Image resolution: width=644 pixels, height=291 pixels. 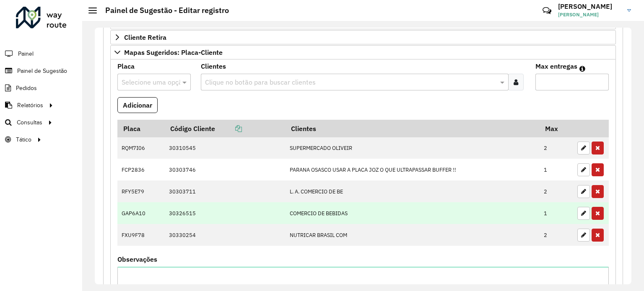 What do you see at coordinates (137, 105) in the screenshot?
I see `button: Adicionar` at bounding box center [137, 105].